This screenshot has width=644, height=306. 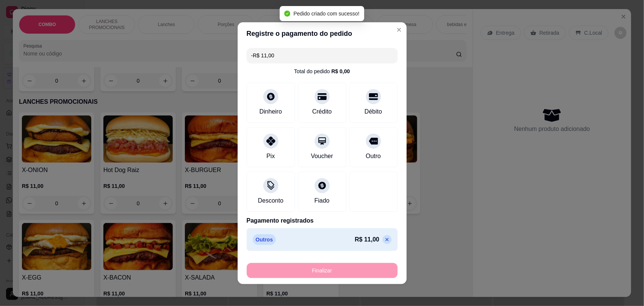 What do you see at coordinates (322, 112) in the screenshot?
I see `div: Crédito` at bounding box center [322, 112].